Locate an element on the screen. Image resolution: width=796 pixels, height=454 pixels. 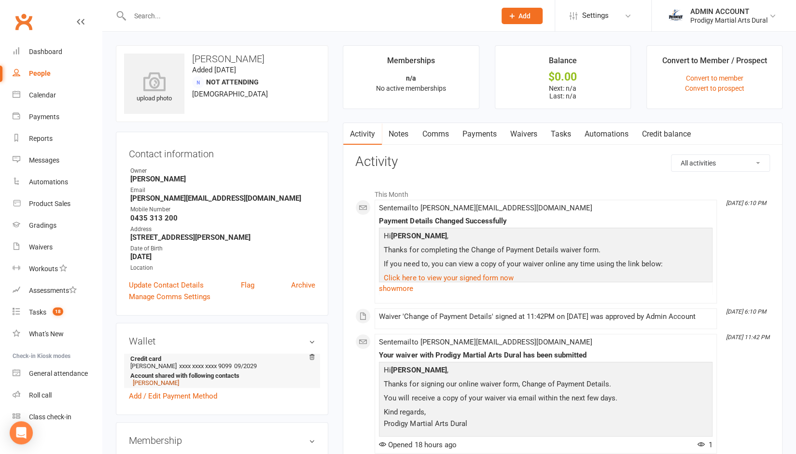
a: People is located at coordinates (57, 73).